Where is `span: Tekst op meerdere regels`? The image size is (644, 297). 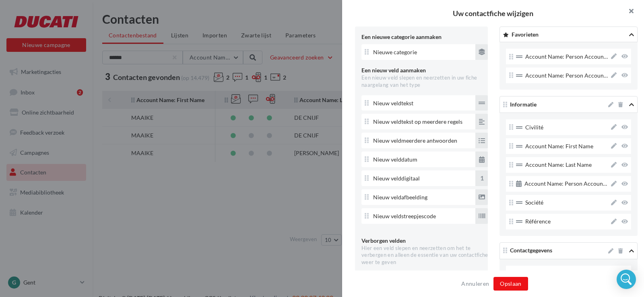
span: Tekst op meerdere regels is located at coordinates (432, 122).